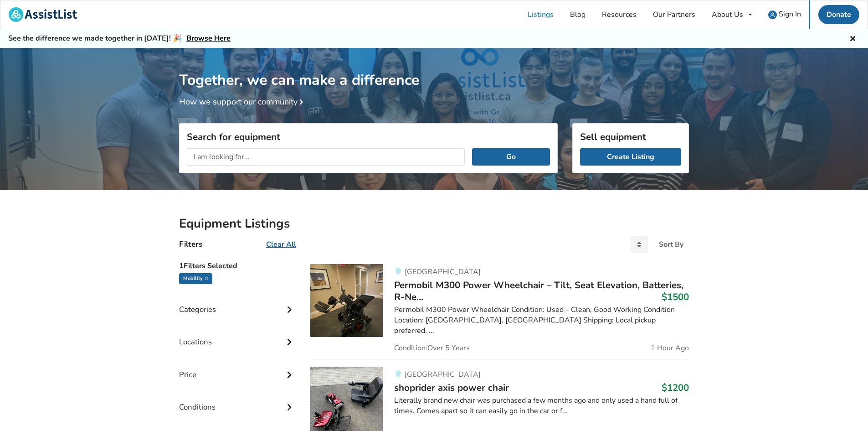 This screenshot has width=868, height=431. I want to click on a: Listings, so click(541, 14).